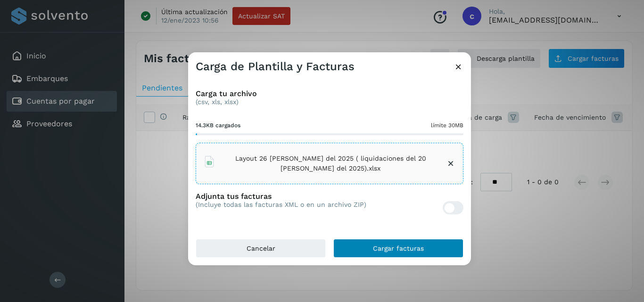  I want to click on p: (csv, xls, xlsx), so click(329, 102).